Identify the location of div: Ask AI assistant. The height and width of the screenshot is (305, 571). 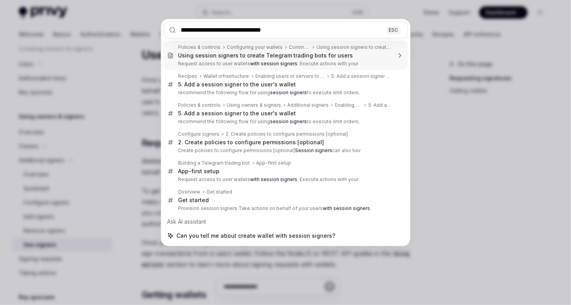
(286, 221).